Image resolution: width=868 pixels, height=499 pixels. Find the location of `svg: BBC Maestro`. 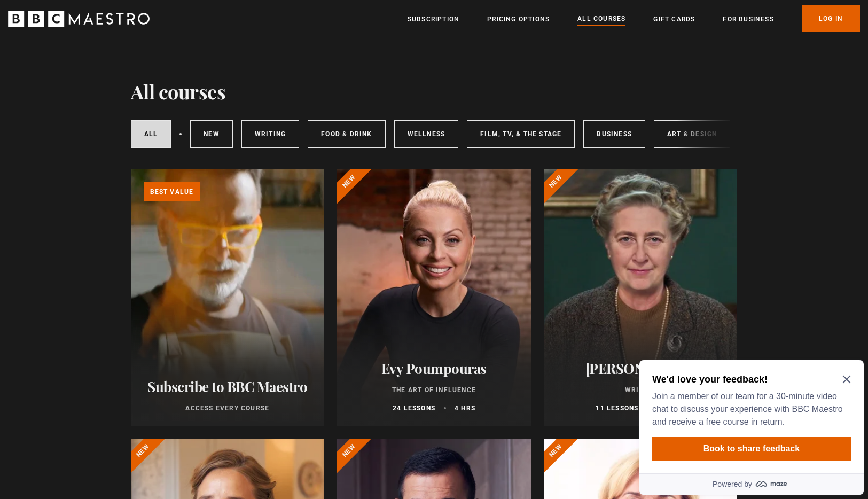

svg: BBC Maestro is located at coordinates (78, 19).